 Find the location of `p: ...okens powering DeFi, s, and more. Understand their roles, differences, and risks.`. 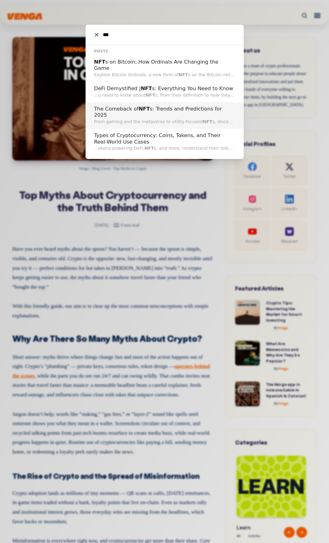

p: ...okens powering DeFi, s, and more. Understand their roles, differences, and risks. is located at coordinates (164, 148).